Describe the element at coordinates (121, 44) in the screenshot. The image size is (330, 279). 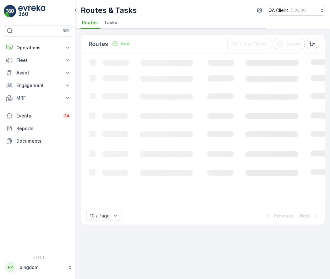
I see `button: Add` at that location.